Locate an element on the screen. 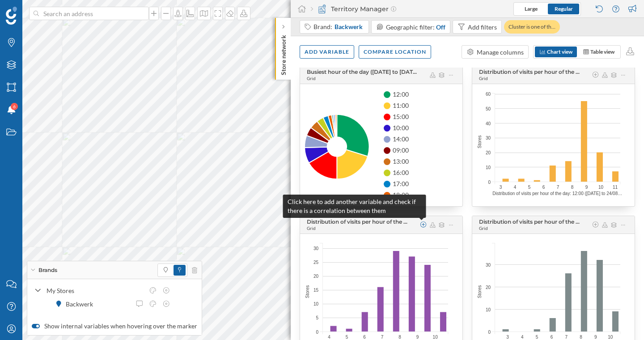 The width and height of the screenshot is (644, 340). p: Store network is located at coordinates (284, 53).